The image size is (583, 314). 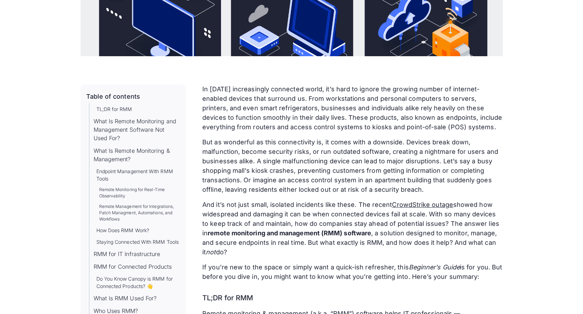 What do you see at coordinates (127, 254) in the screenshot?
I see `a: RMM for IT Infrastructure` at bounding box center [127, 254].